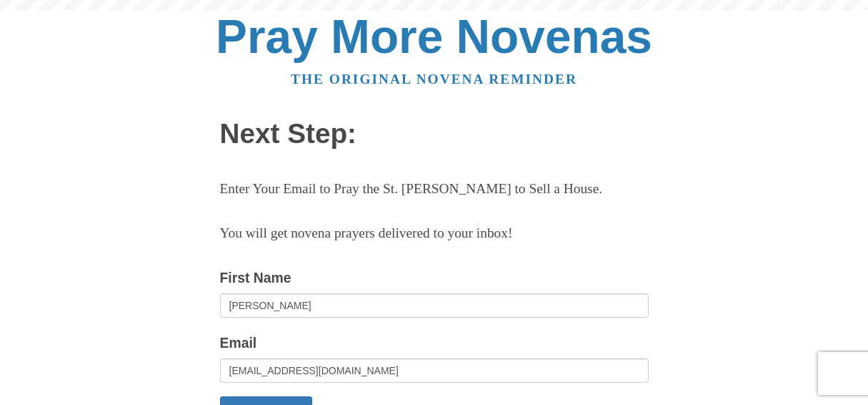  What do you see at coordinates (238, 343) in the screenshot?
I see `label: Email` at bounding box center [238, 343].